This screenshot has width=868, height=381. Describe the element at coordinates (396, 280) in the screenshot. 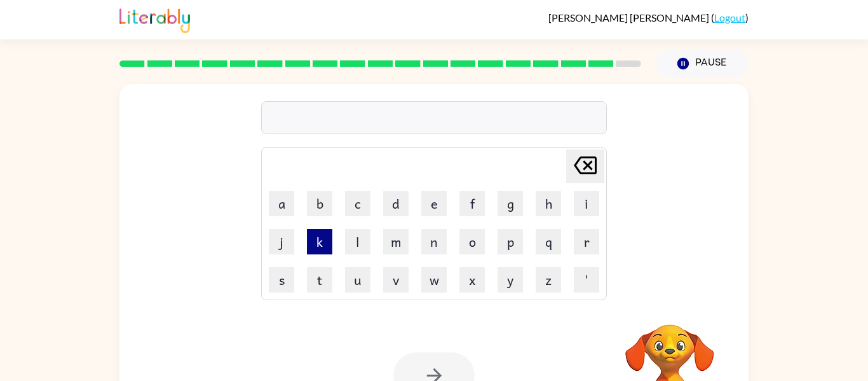

I see `button: v` at that location.